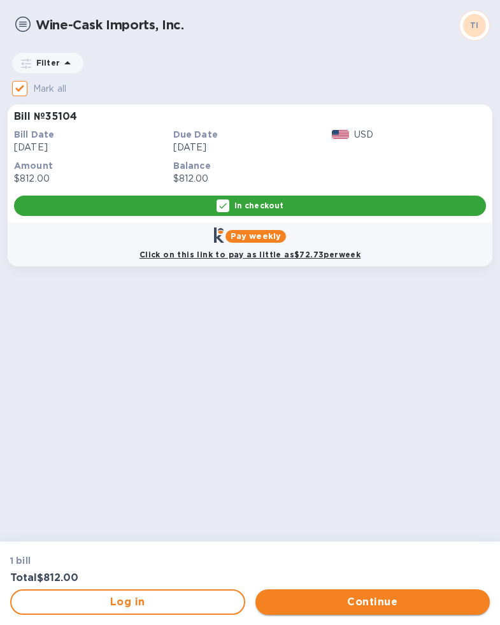 The width and height of the screenshot is (500, 625). I want to click on p: In checkout, so click(258, 205).